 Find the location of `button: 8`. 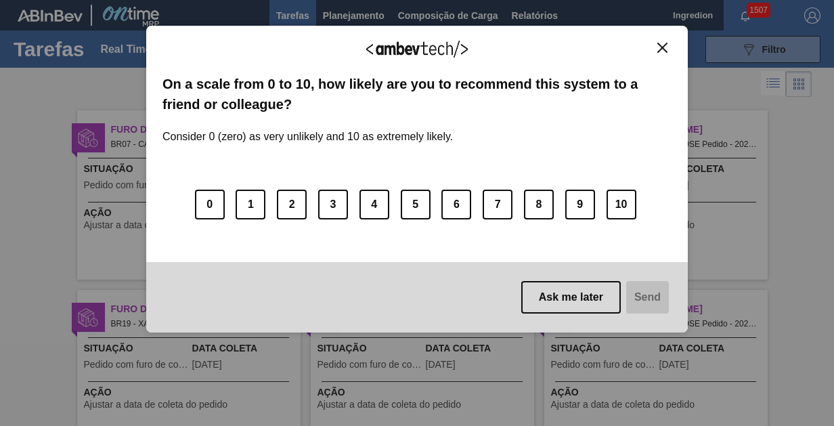

button: 8 is located at coordinates (539, 204).